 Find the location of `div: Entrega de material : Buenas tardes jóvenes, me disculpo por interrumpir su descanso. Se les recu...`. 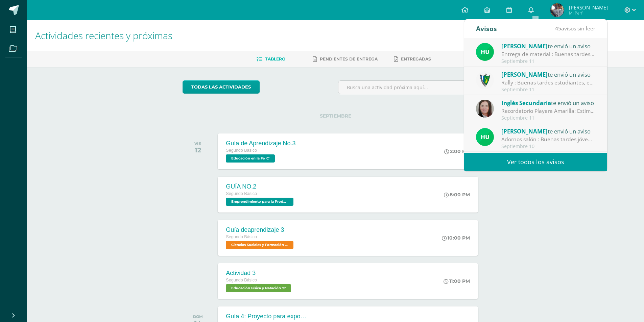

div: Entrega de material : Buenas tardes jóvenes, me disculpo por interrumpir su descanso. Se les recu... is located at coordinates (548, 54).